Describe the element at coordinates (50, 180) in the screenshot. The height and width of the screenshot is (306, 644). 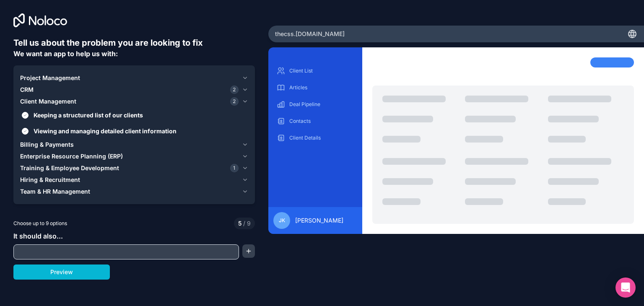
I see `span: Hiring & Recruitment` at that location.